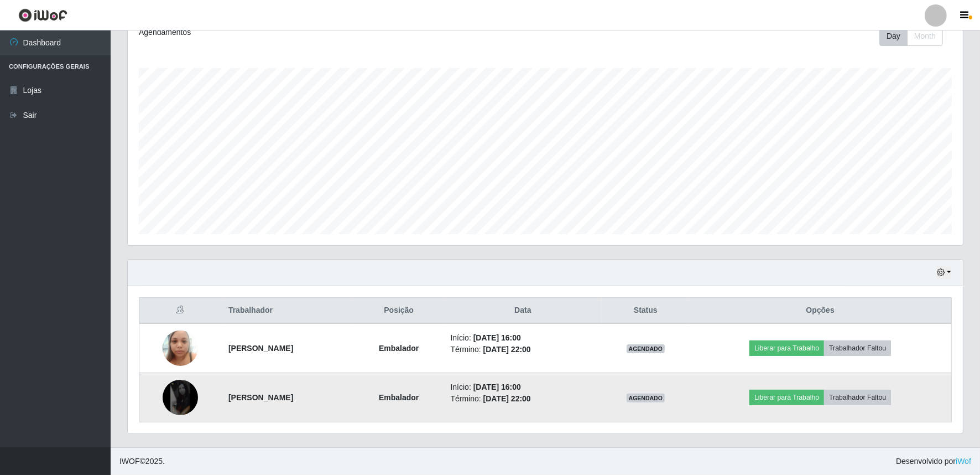 The width and height of the screenshot is (980, 475). What do you see at coordinates (288, 310) in the screenshot?
I see `th: Trabalhador` at bounding box center [288, 310].